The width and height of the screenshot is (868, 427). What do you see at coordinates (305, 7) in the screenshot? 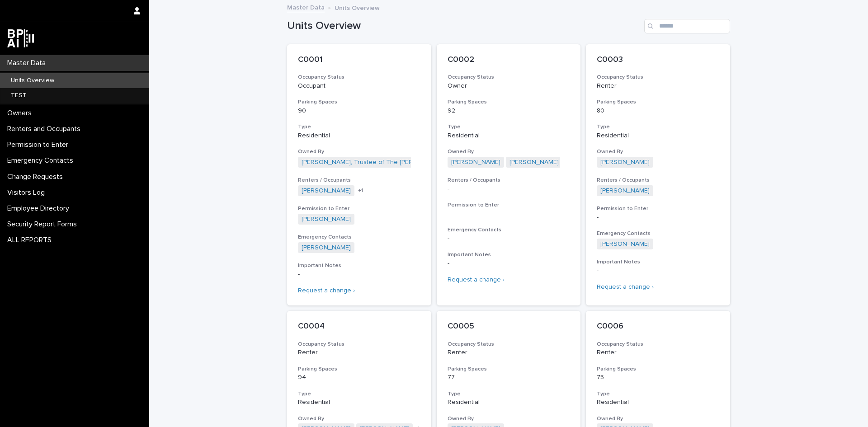
I see `a: Master Data` at bounding box center [305, 7].